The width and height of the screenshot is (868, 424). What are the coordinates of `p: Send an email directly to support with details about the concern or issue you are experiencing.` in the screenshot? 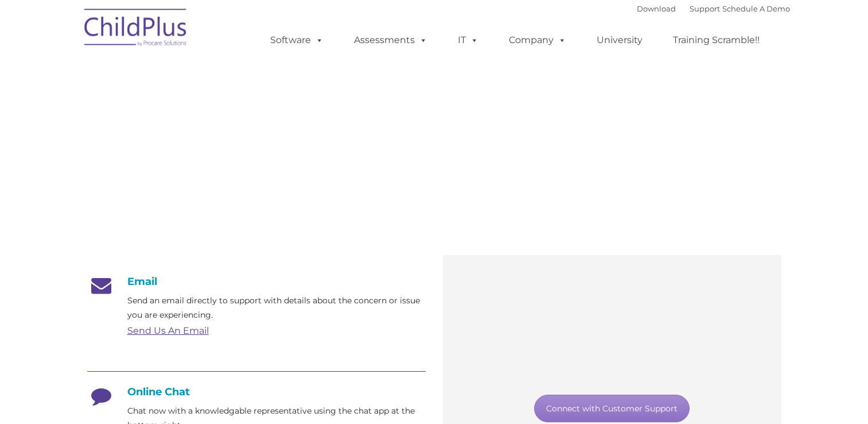 It's located at (276, 308).